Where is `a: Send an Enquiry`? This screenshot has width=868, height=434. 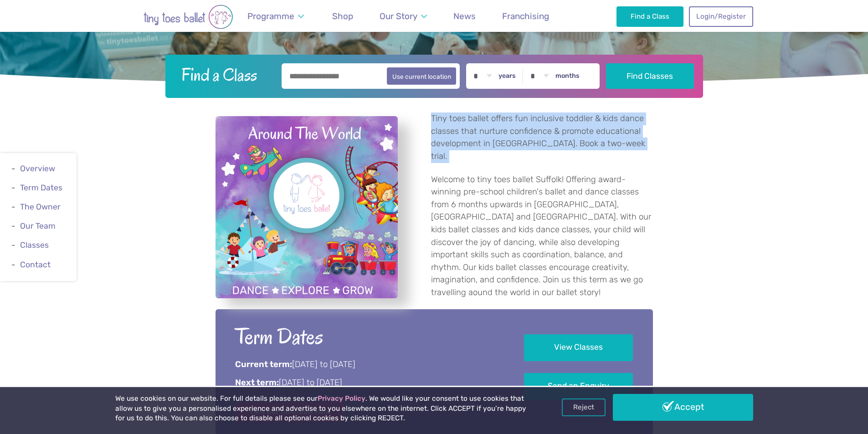
a: Send an Enquiry is located at coordinates (578, 386).